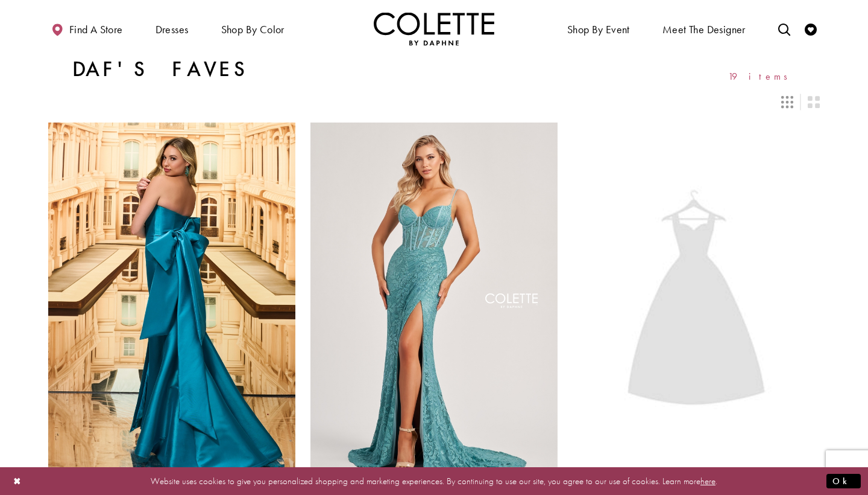 The image size is (868, 495). What do you see at coordinates (17, 480) in the screenshot?
I see `button: Close Dialog` at bounding box center [17, 480].